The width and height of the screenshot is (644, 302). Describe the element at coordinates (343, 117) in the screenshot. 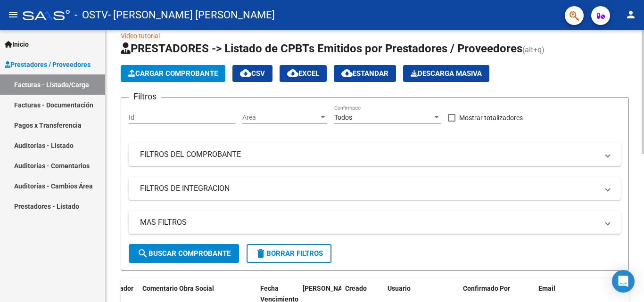

I see `span: Todos` at that location.